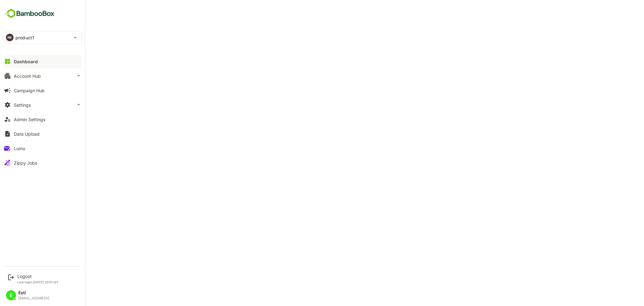 The width and height of the screenshot is (644, 306). What do you see at coordinates (43, 76) in the screenshot?
I see `button: Account Hub` at bounding box center [43, 76].